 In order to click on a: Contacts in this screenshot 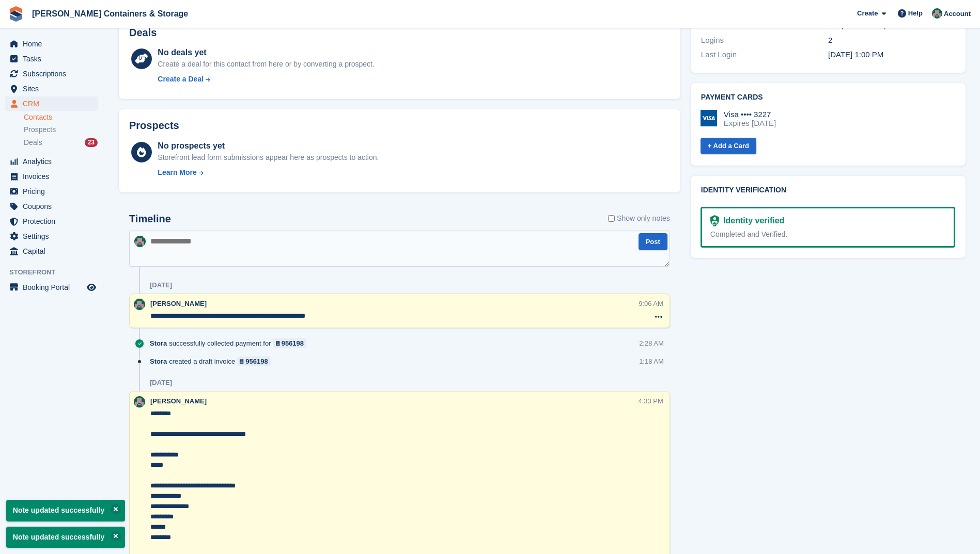, I will do `click(60, 118)`.